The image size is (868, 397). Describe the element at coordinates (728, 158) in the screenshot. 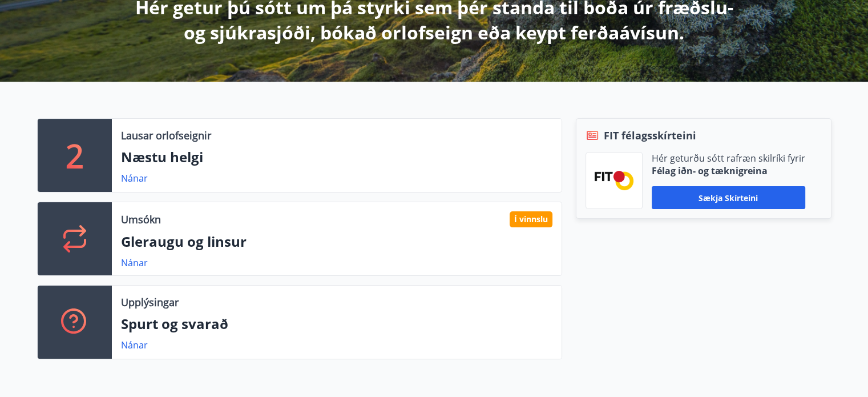

I see `p: Hér geturðu sótt rafræn skilríki fyrir` at that location.